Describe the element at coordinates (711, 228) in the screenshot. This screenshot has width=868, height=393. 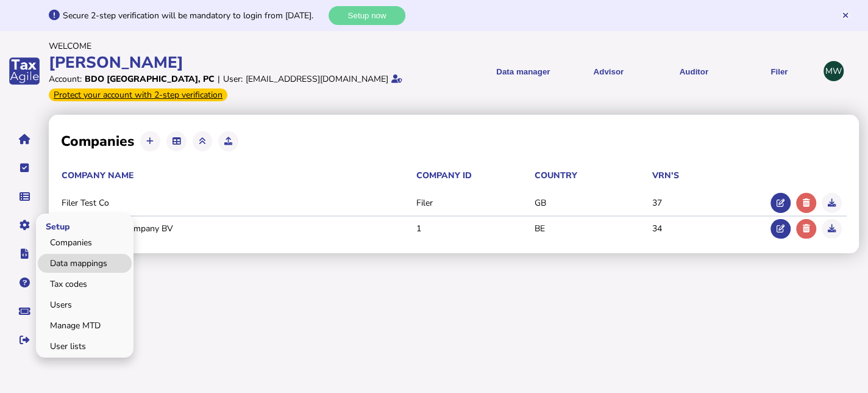
I see `td: 34` at that location.